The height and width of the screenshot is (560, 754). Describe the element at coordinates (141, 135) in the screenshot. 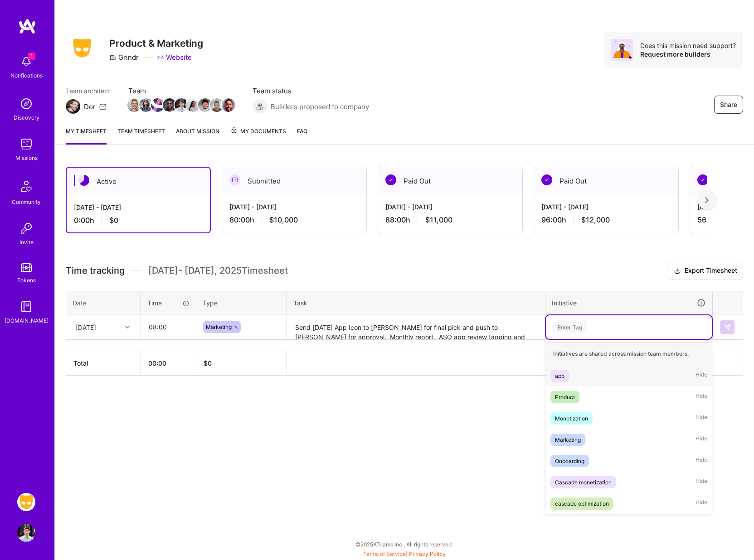

I see `a: Team timesheet` at that location.